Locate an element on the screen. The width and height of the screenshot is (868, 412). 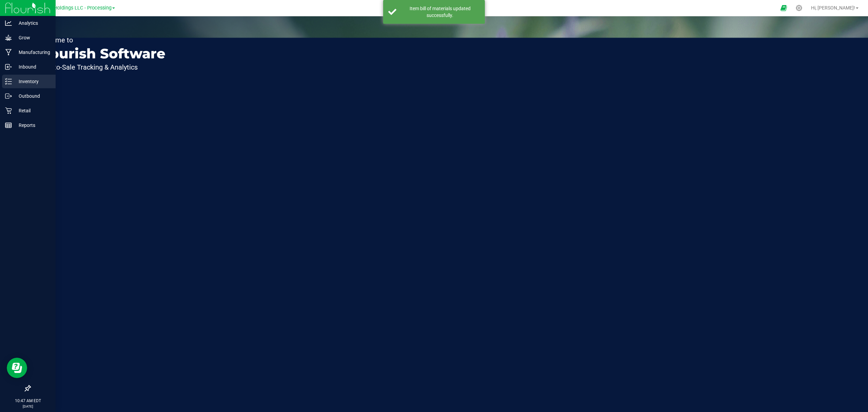
inline-svg: Analytics is located at coordinates (9, 23).